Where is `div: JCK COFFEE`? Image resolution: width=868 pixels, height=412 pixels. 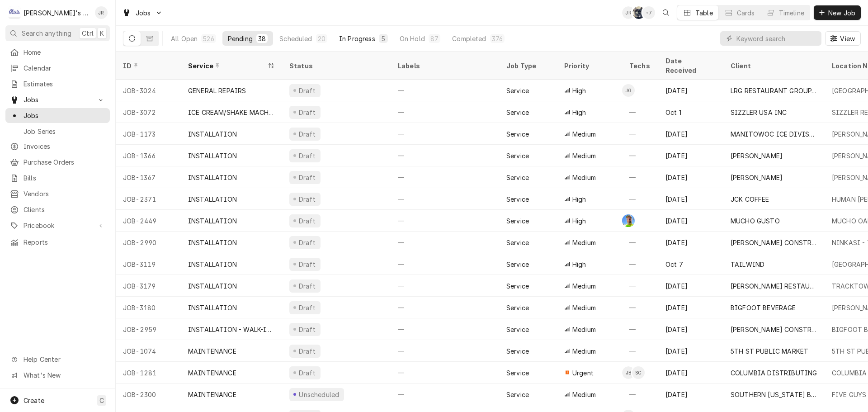
div: JCK COFFEE is located at coordinates (750, 199).